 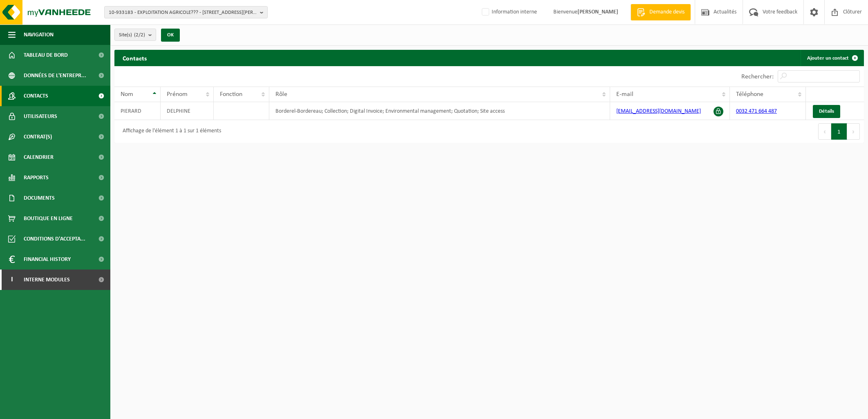 What do you see at coordinates (187, 111) in the screenshot?
I see `td: DELPHINE` at bounding box center [187, 111].